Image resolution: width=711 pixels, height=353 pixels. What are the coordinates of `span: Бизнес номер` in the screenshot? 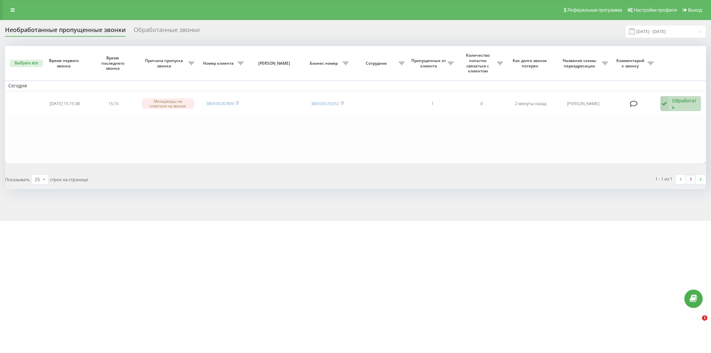 It's located at (324, 63).